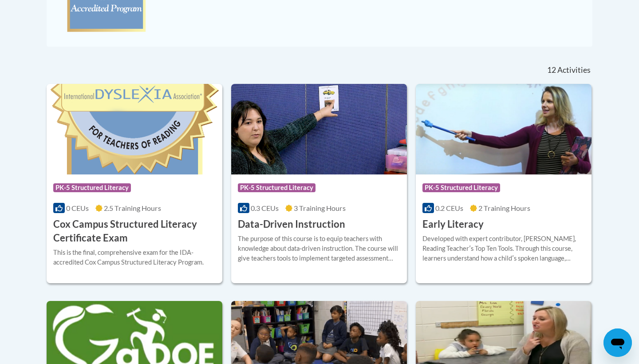  Describe the element at coordinates (134, 183) in the screenshot. I see `a: Course LogoPK-5 Structured Literacy0 CEUs2.5 Training Hours Cox Campus Structured Literacy Certif...` at that location.